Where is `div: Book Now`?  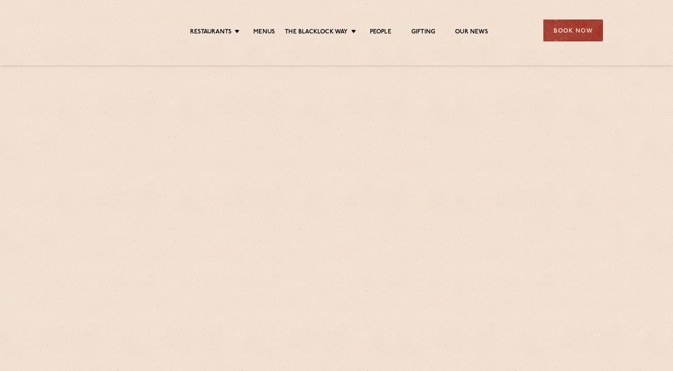
div: Book Now is located at coordinates (573, 30).